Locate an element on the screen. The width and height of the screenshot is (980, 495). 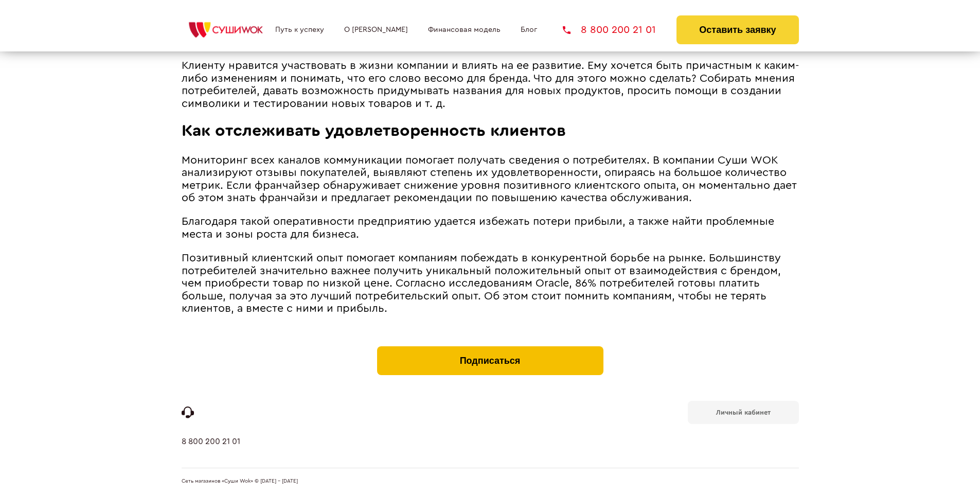
span: Как отслеживать удовлетворенность клиентов is located at coordinates (373, 131).